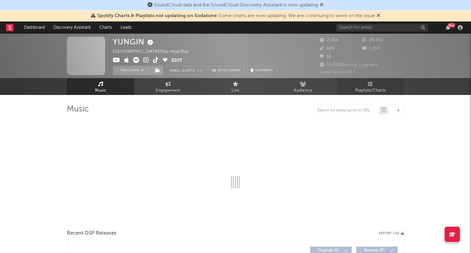 This screenshot has height=253, width=471. Describe the element at coordinates (303, 86) in the screenshot. I see `a: Audience` at that location.